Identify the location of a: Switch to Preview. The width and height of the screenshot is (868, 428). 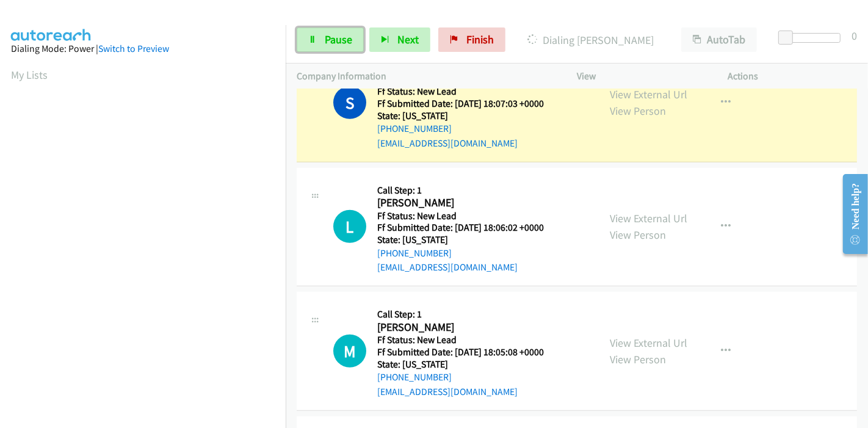
(134, 48).